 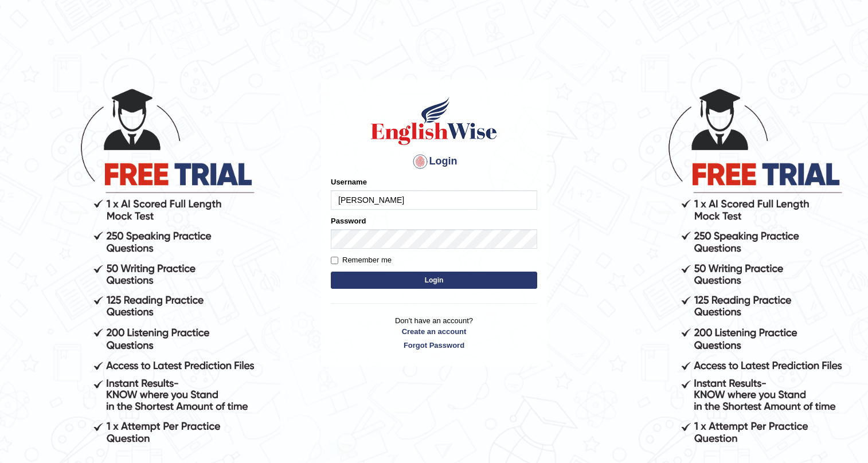 I want to click on button: Login, so click(x=434, y=280).